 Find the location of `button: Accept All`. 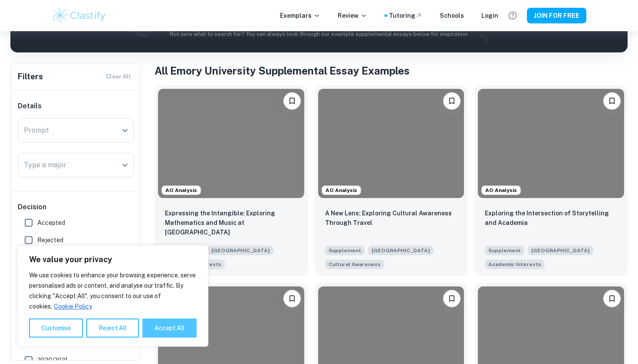

button: Accept All is located at coordinates (169, 328).